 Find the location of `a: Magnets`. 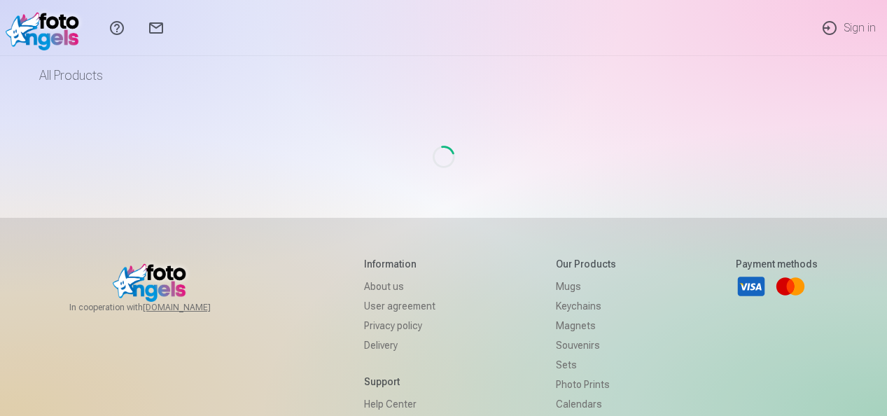

a: Magnets is located at coordinates (586, 326).